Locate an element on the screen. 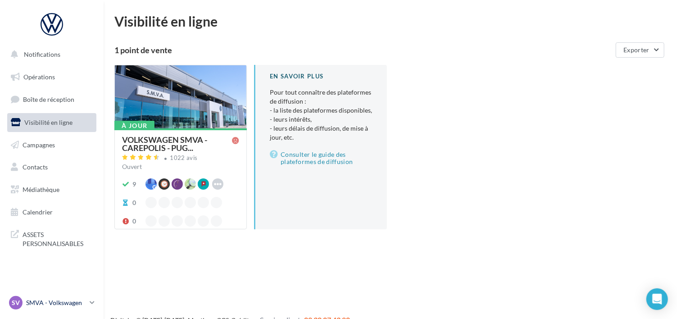 The image size is (677, 319). a: Campagnes is located at coordinates (52, 145).